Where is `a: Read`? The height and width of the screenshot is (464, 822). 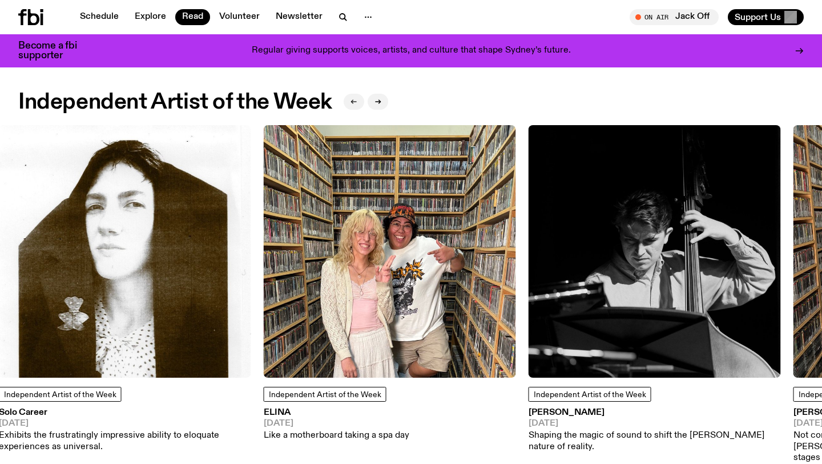
a: Read is located at coordinates (192, 17).